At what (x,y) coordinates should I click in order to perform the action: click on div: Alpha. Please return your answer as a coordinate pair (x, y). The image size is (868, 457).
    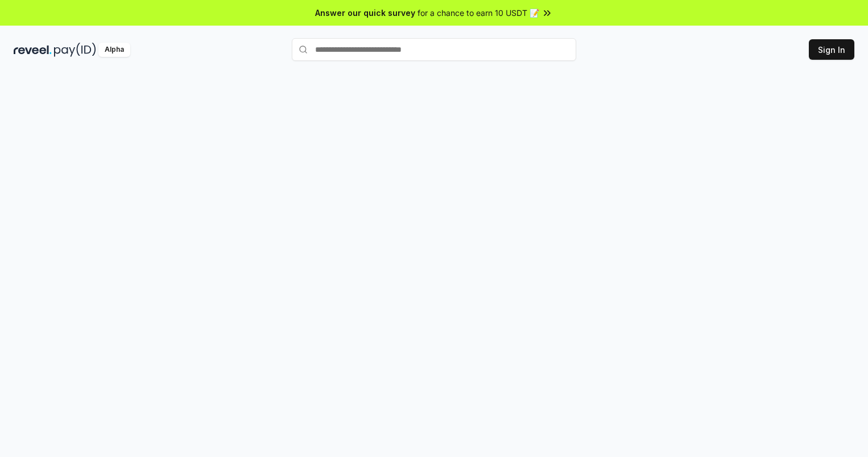
    Looking at the image, I should click on (114, 50).